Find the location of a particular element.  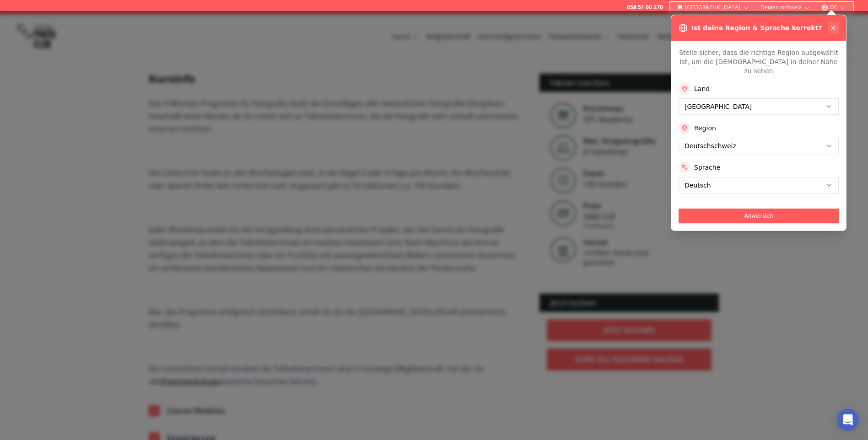

button: DE is located at coordinates (833, 7).